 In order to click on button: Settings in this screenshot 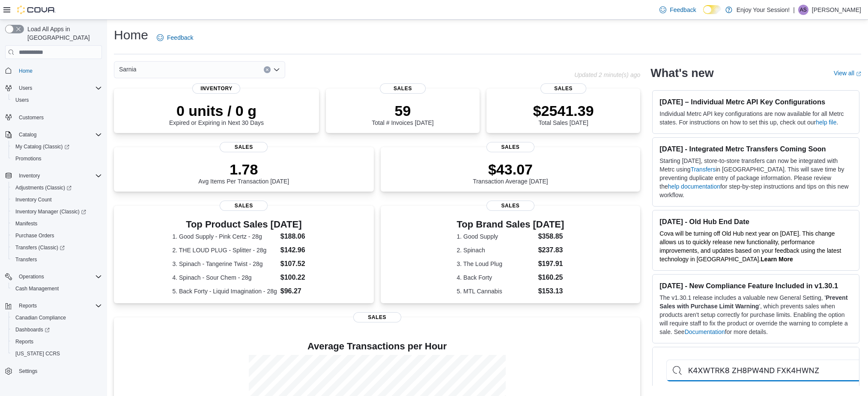, I will do `click(53, 371)`.